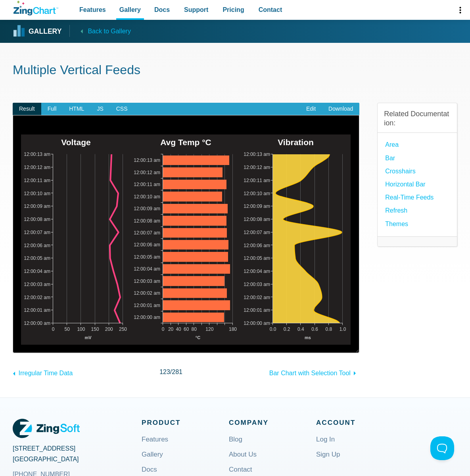 This screenshot has width=470, height=476. What do you see at coordinates (27, 109) in the screenshot?
I see `span: Result` at bounding box center [27, 109].